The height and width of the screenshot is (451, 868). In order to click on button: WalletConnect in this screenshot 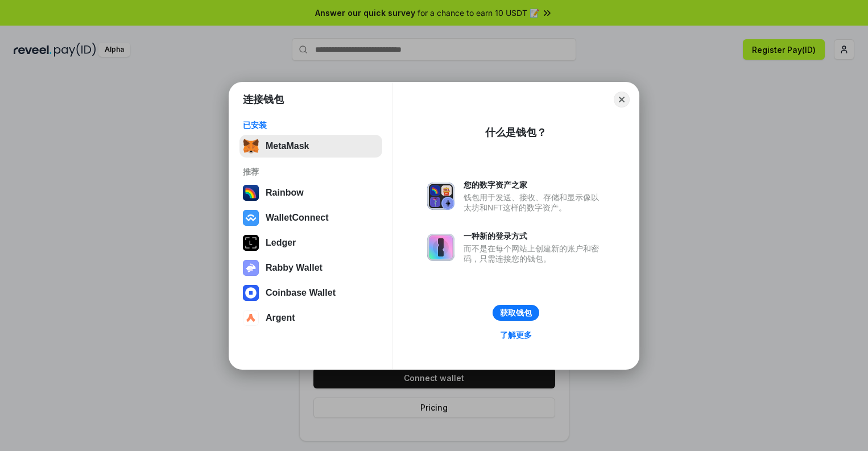, I will do `click(311, 218)`.